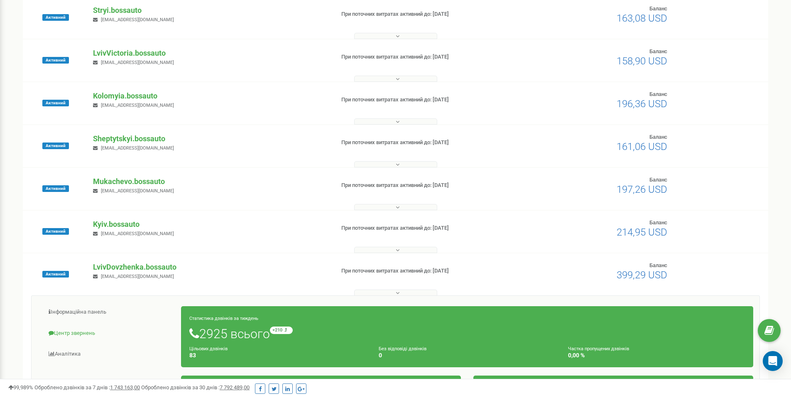 The height and width of the screenshot is (398, 791). I want to click on h4: 0,00 %, so click(656, 355).